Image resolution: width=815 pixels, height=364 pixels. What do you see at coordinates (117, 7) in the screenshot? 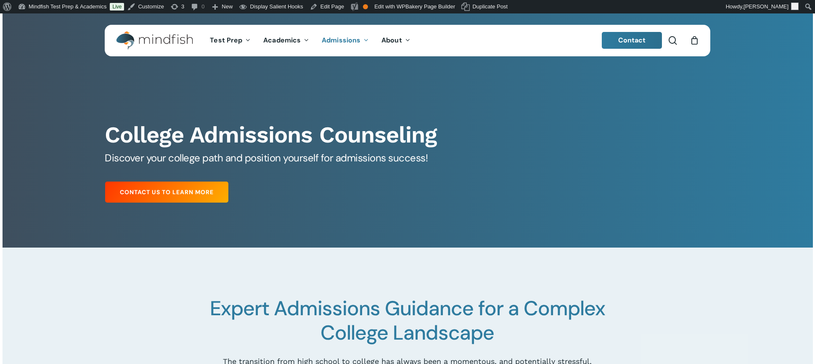
I see `a: Live` at bounding box center [117, 7].